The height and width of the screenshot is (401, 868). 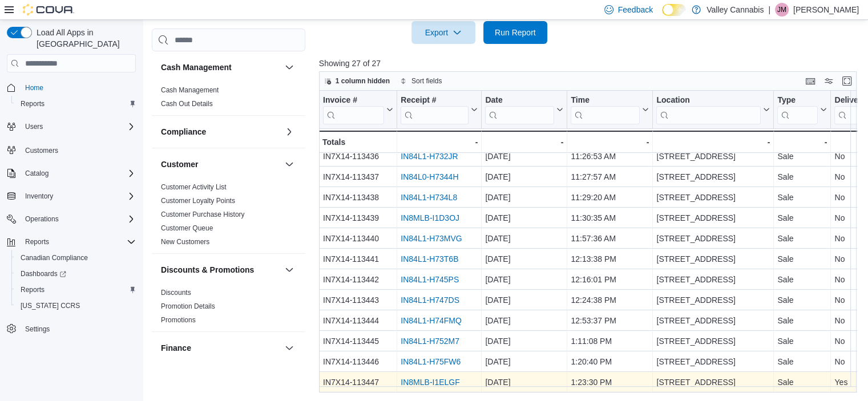 What do you see at coordinates (198, 200) in the screenshot?
I see `span: Customer Loyalty Points` at bounding box center [198, 200].